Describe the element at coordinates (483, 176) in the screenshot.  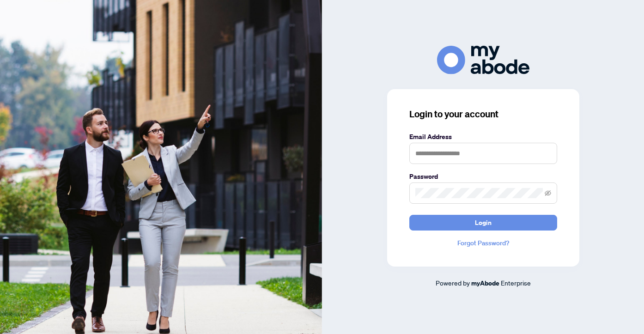
I see `label: Password` at that location.